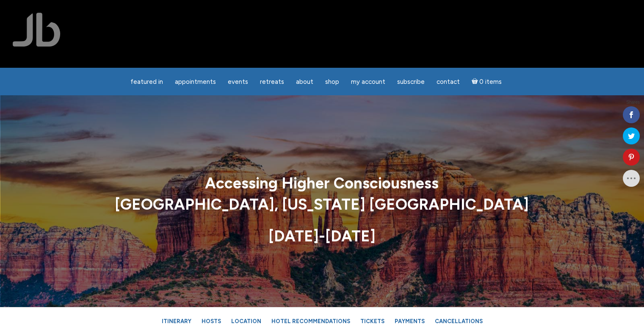 This screenshot has height=335, width=644. Describe the element at coordinates (368, 82) in the screenshot. I see `span: My Account` at that location.